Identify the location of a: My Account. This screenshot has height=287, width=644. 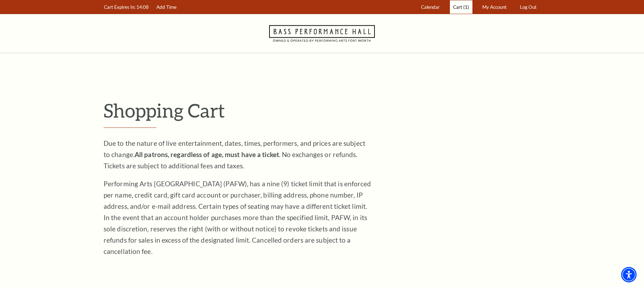
(495, 7).